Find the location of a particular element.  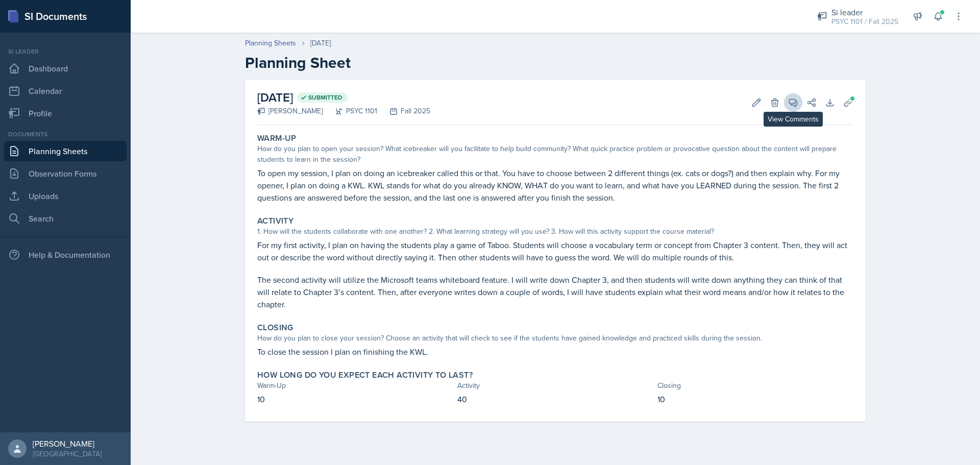

label: Warm-Up is located at coordinates (277, 138).